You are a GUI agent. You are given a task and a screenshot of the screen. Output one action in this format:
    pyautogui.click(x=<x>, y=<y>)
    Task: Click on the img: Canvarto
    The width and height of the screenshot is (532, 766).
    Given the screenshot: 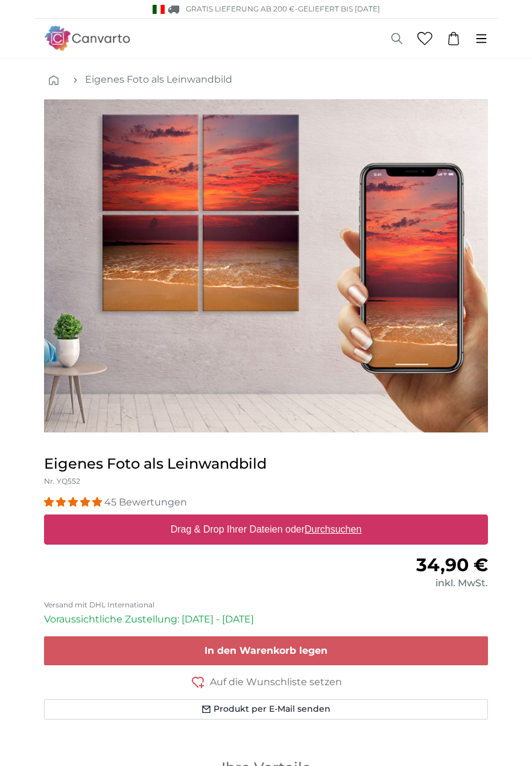 What is the action you would take?
    pyautogui.click(x=87, y=38)
    